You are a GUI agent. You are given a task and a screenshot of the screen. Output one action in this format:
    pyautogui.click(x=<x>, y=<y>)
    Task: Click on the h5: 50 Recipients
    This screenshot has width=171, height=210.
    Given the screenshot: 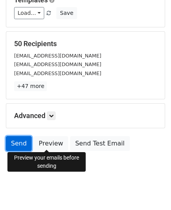 What is the action you would take?
    pyautogui.click(x=85, y=44)
    